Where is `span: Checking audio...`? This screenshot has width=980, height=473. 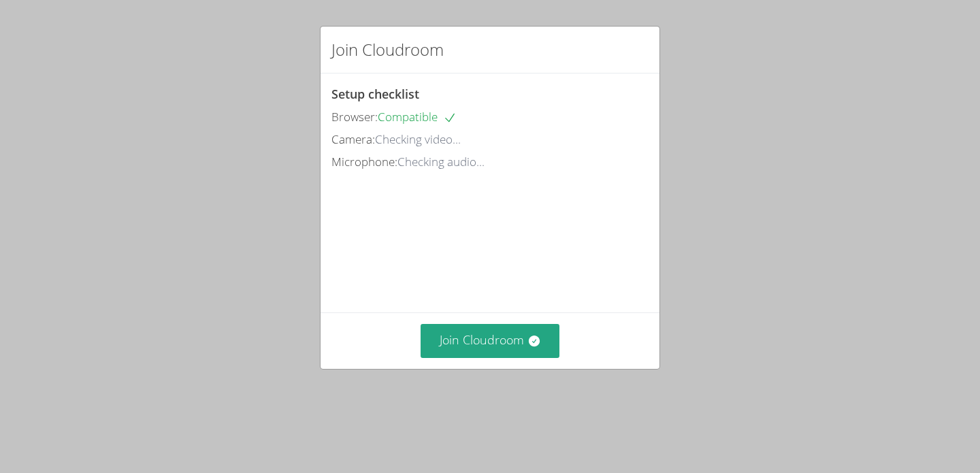 span: Checking audio... is located at coordinates (441, 161).